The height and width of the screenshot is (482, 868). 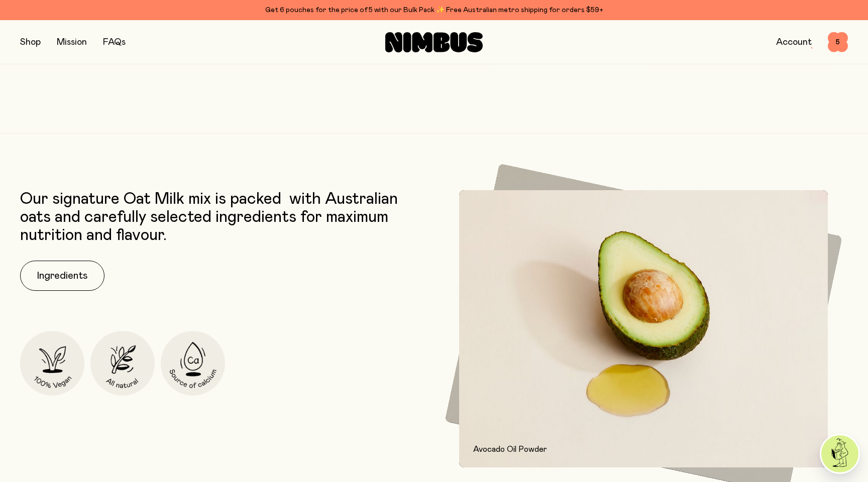 What do you see at coordinates (838, 42) in the screenshot?
I see `span: 5` at bounding box center [838, 42].